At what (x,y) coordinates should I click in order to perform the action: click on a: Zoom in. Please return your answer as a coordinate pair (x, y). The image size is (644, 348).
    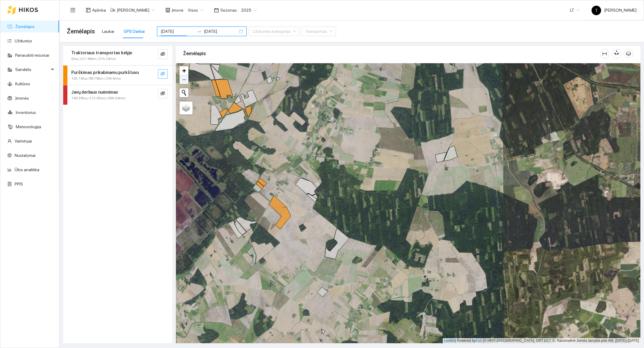
    Looking at the image, I should click on (184, 71).